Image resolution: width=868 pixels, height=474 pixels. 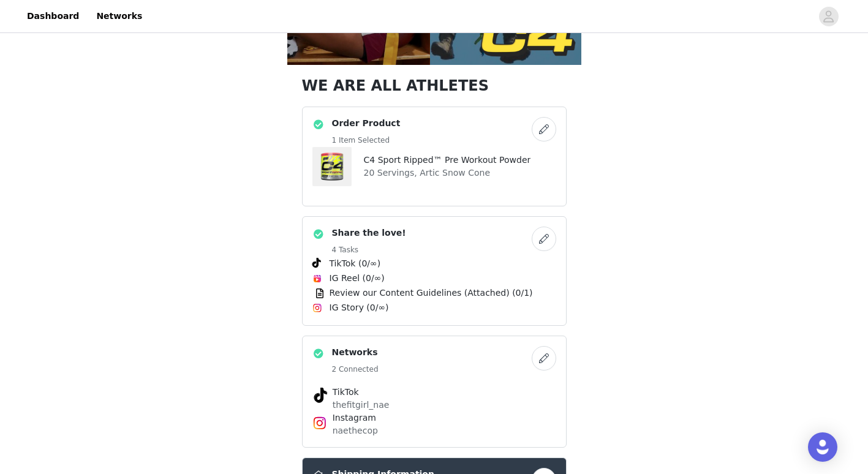 I want to click on a: Dashboard, so click(x=52, y=16).